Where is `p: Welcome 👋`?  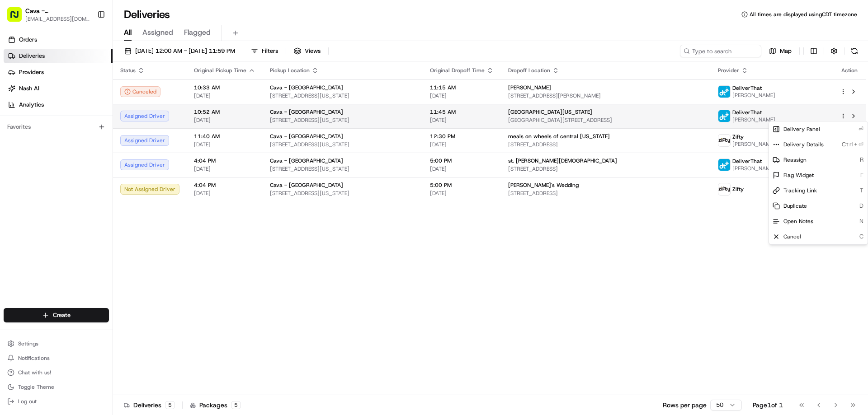
p: Welcome 👋 is located at coordinates (87, 43).